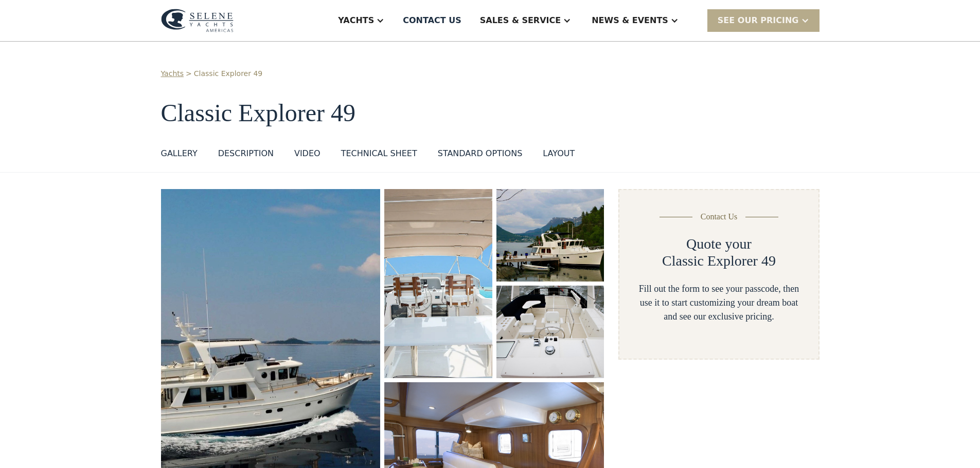 This screenshot has height=468, width=980. What do you see at coordinates (356, 21) in the screenshot?
I see `div: Yachts` at bounding box center [356, 21].